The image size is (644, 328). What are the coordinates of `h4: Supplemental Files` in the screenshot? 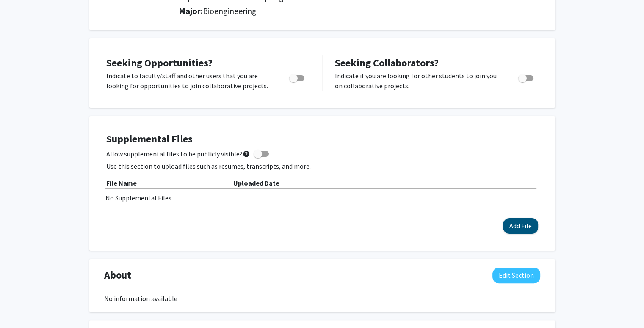 It's located at (322, 139).